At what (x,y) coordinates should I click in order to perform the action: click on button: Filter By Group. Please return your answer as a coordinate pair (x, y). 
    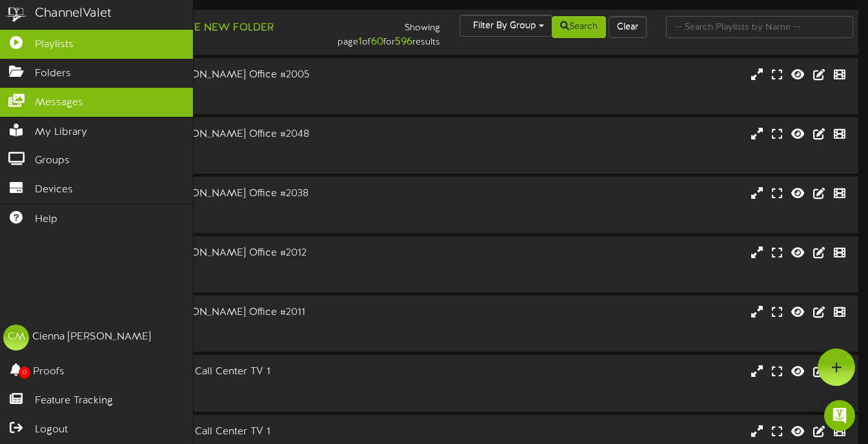
    Looking at the image, I should click on (506, 26).